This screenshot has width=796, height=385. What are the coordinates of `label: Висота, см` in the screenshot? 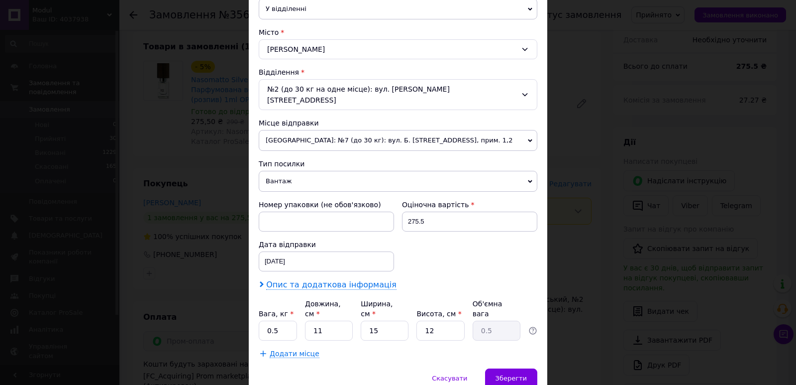 It's located at (439, 314).